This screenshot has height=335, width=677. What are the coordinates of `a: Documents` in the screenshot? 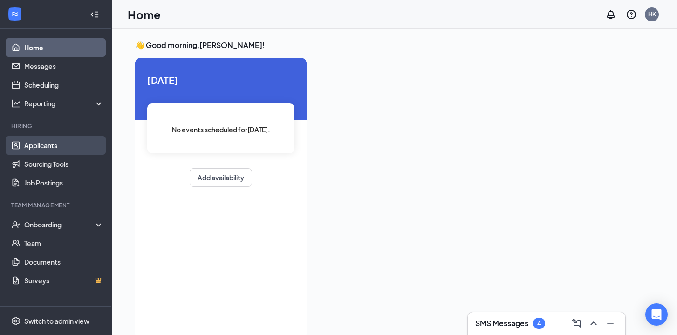 It's located at (64, 262).